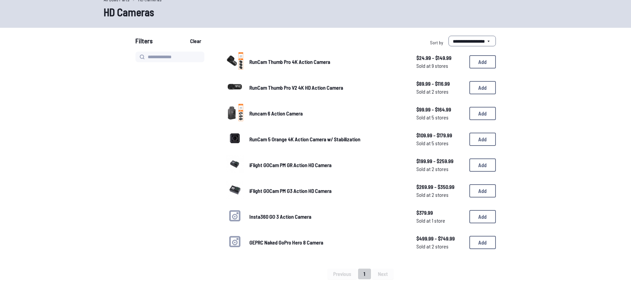  What do you see at coordinates (364, 274) in the screenshot?
I see `button: 1` at bounding box center [364, 274].